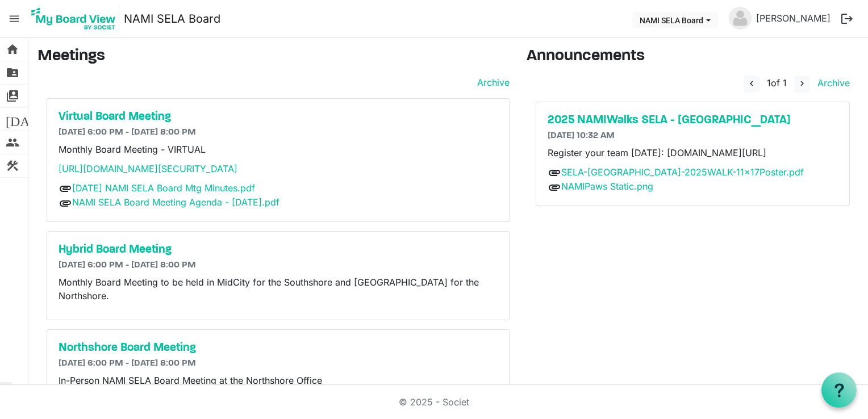  I want to click on a: Hybrid Board Meeting, so click(278, 250).